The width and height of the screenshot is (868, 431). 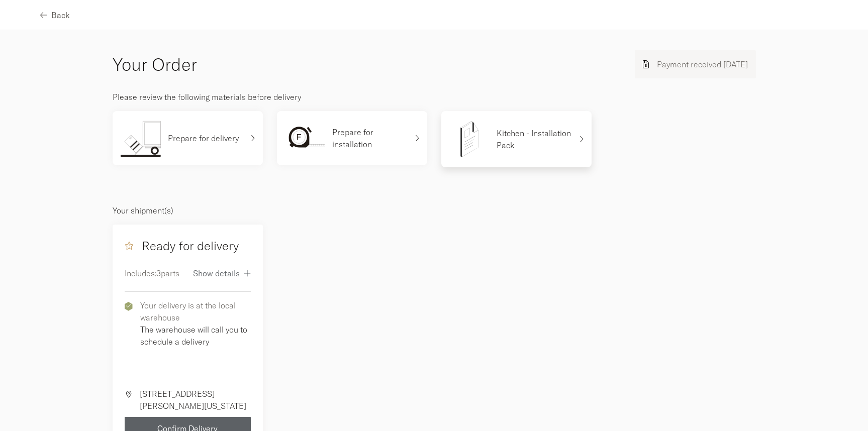 I want to click on h2: Your Order, so click(x=155, y=64).